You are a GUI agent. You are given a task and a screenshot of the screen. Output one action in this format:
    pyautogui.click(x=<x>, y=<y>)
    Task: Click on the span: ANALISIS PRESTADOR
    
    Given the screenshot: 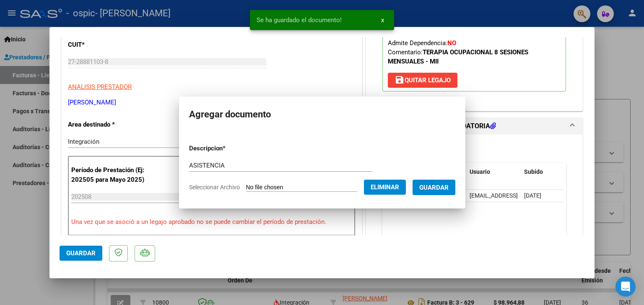 What is the action you would take?
    pyautogui.click(x=99, y=87)
    